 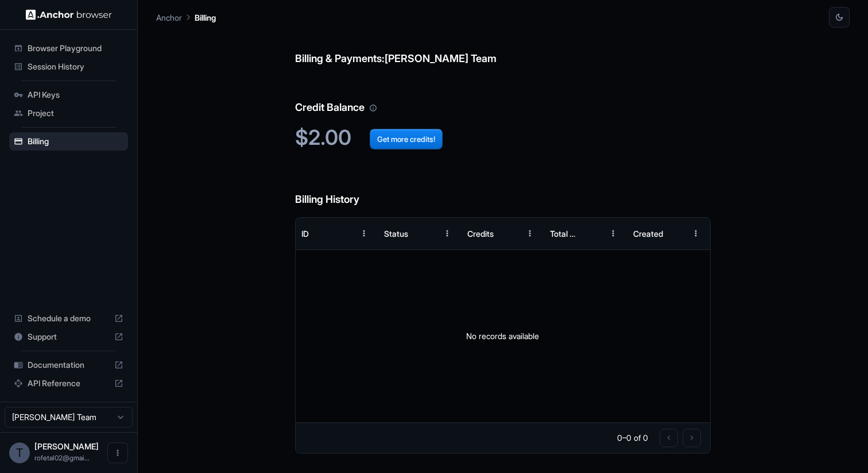 I want to click on img: Anchor Logo, so click(x=69, y=14).